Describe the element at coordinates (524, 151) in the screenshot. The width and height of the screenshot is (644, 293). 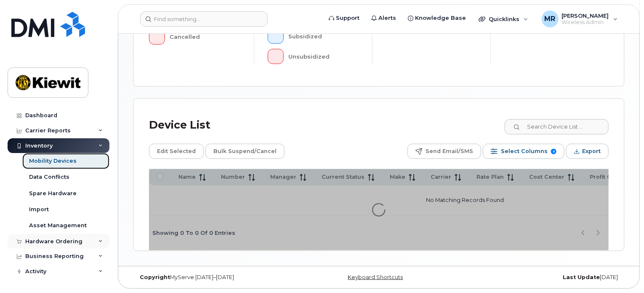
I see `button: Select Columns 9` at that location.